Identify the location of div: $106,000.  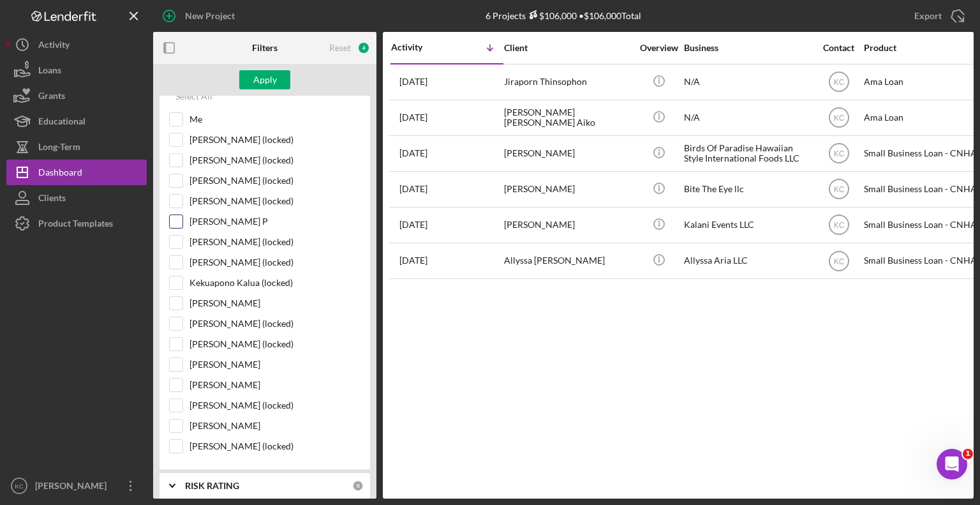
(551, 15).